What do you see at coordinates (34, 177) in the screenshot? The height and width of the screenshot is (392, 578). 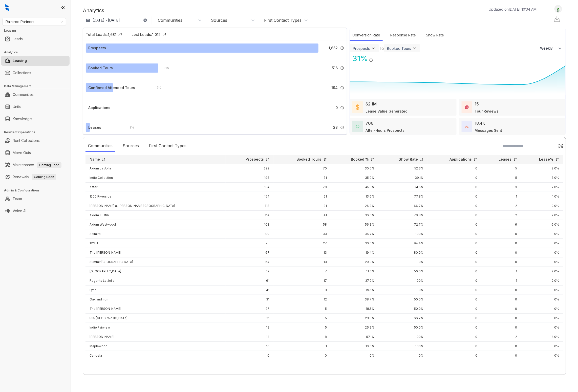 I see `a: RenewalsComing Soon` at bounding box center [34, 177].